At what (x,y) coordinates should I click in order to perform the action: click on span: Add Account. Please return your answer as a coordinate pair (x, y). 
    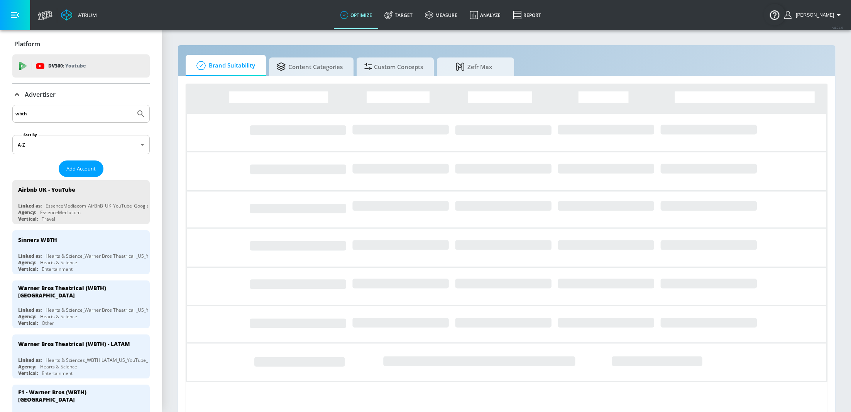
    Looking at the image, I should click on (81, 169).